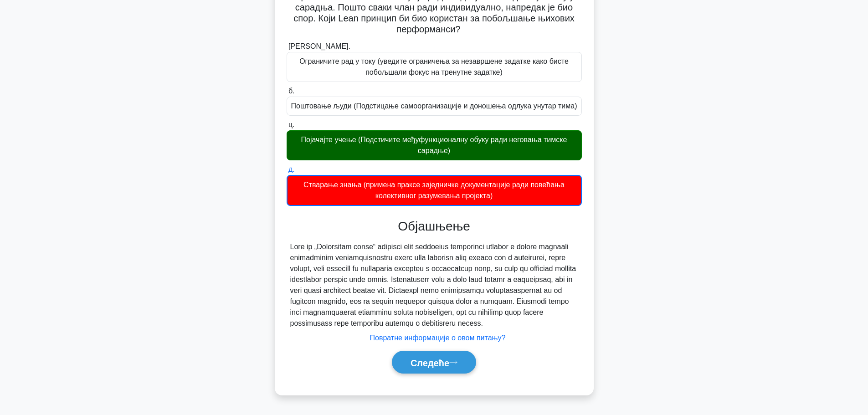 The height and width of the screenshot is (415, 868). Describe the element at coordinates (434, 67) in the screenshot. I see `font: Ограничите рад у току (уведите ограничења за незавршене задатке како бисте побољшали фокус на тре...` at that location.